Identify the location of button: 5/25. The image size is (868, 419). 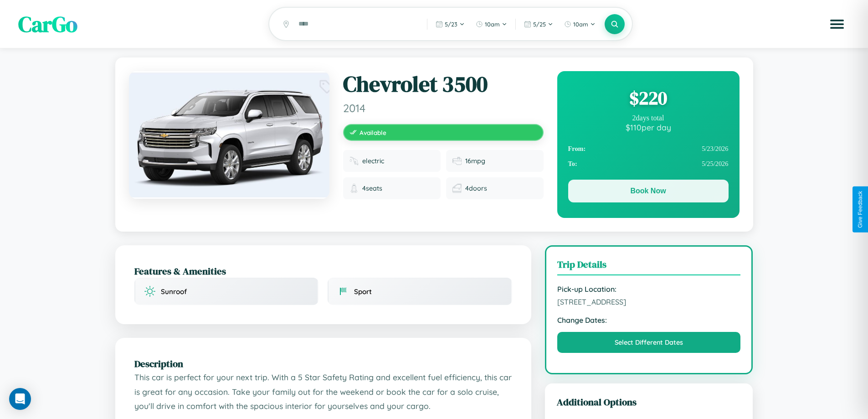
(539, 24).